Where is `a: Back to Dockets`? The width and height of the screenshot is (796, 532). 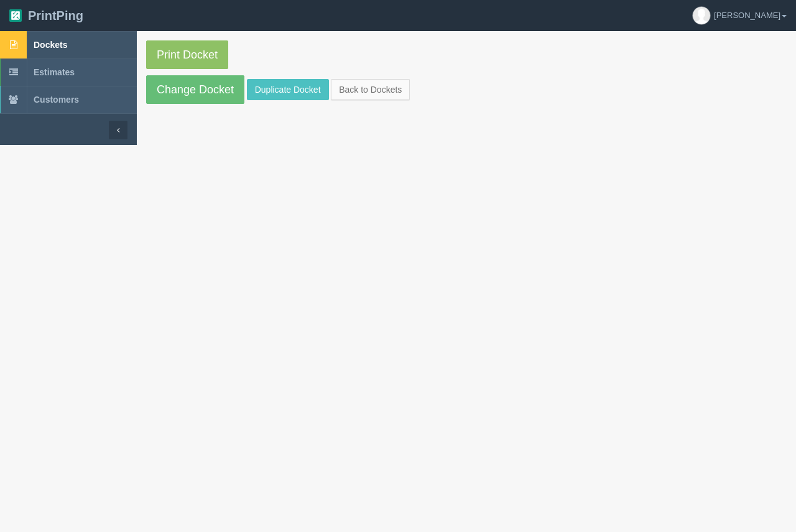 a: Back to Dockets is located at coordinates (370, 89).